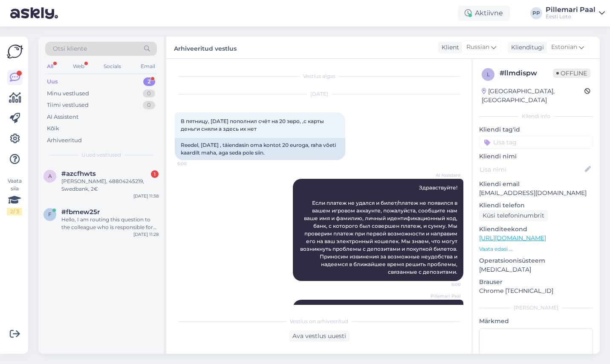 The width and height of the screenshot is (610, 364). Describe the element at coordinates (319, 76) in the screenshot. I see `div: Vestlus algas` at that location.